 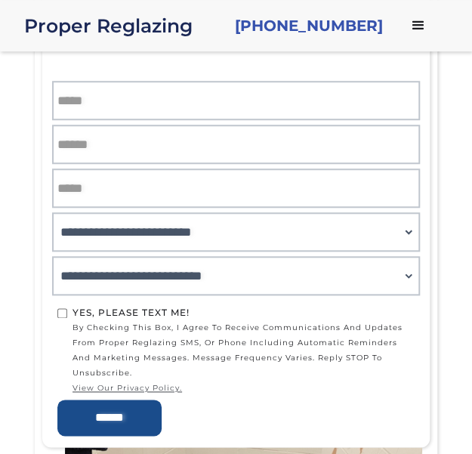 What do you see at coordinates (243, 388) in the screenshot?
I see `a: view our privacy policy.` at bounding box center [243, 388].